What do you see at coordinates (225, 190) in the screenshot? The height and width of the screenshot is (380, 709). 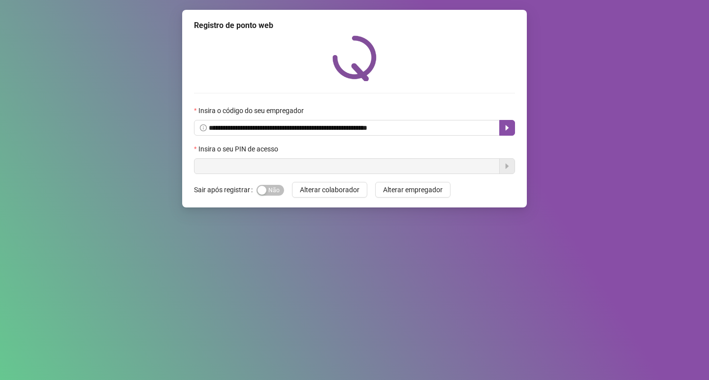 I see `label: Sair após registrar` at bounding box center [225, 190].